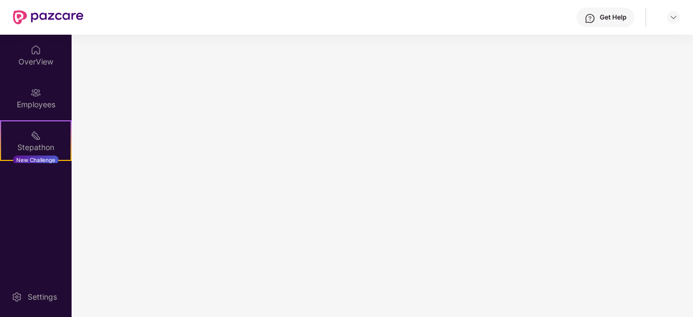 The height and width of the screenshot is (317, 693). I want to click on div: New Challenge, so click(36, 160).